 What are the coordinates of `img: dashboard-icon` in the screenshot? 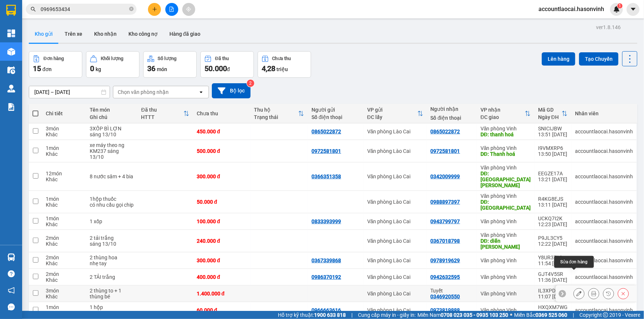 It's located at (11, 33).